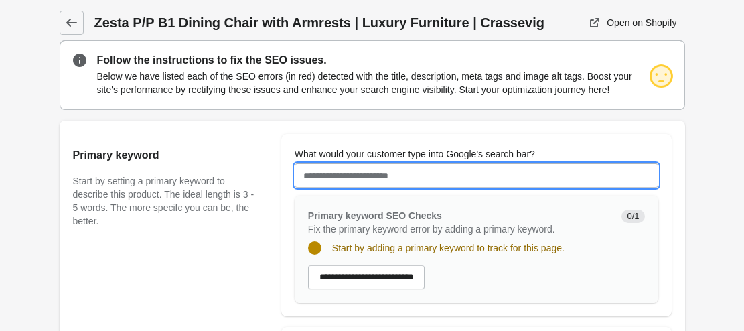 This screenshot has height=331, width=744. What do you see at coordinates (448, 248) in the screenshot?
I see `span: Start by adding a primary keyword to track for this page.` at bounding box center [448, 248].